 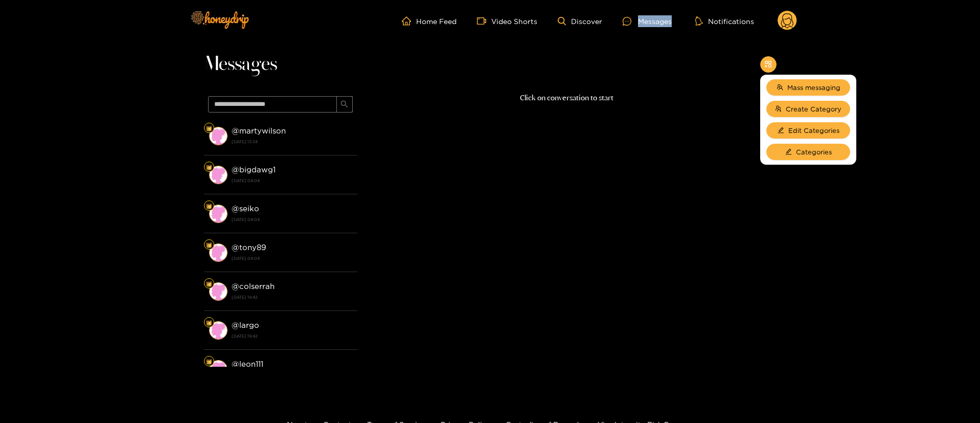 What do you see at coordinates (768, 64) in the screenshot?
I see `button: appstore-add` at bounding box center [768, 64].